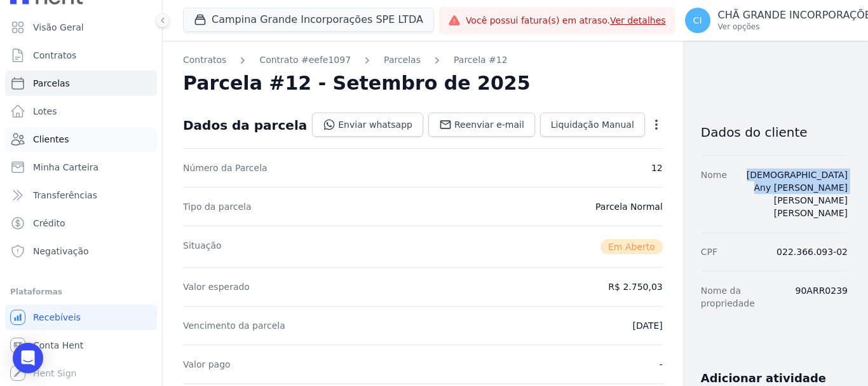 The image size is (868, 386). I want to click on span: CI, so click(698, 20).